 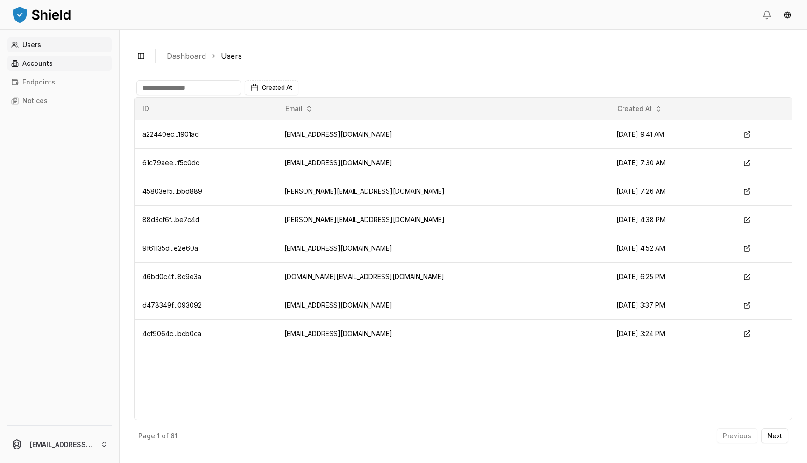 What do you see at coordinates (277, 88) in the screenshot?
I see `span: Created At` at bounding box center [277, 88].